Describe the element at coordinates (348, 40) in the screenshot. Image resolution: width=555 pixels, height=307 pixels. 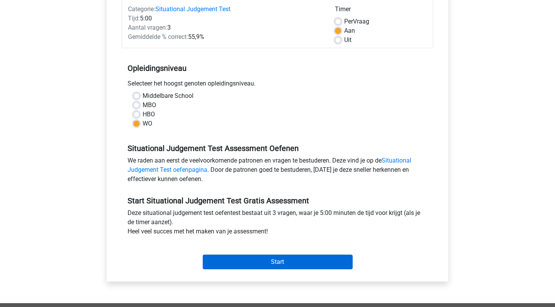
I see `label: Uit` at that location.